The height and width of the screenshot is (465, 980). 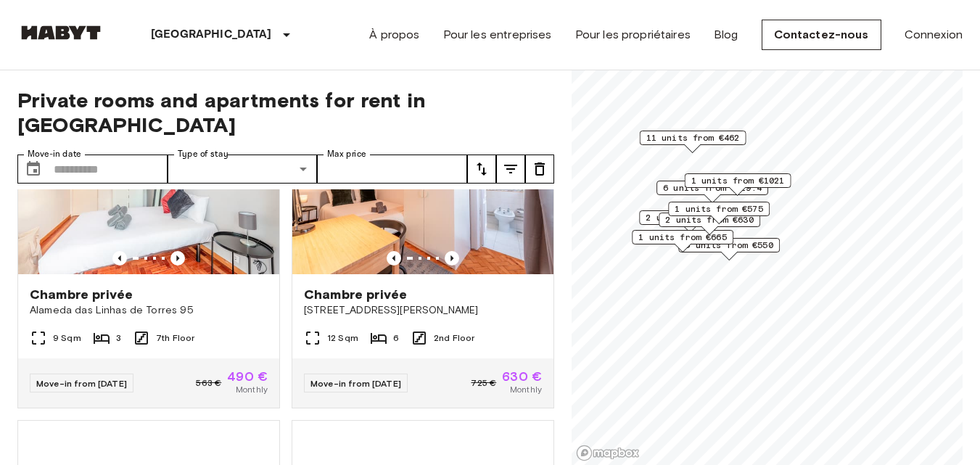 I want to click on span: Alameda das Linhas de Torres 95, so click(x=149, y=310).